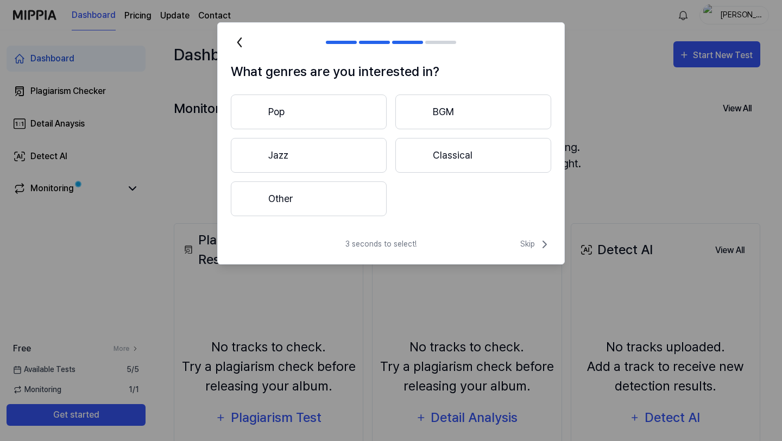 The width and height of the screenshot is (782, 441). What do you see at coordinates (391, 72) in the screenshot?
I see `h1: What genres are you interested in?` at bounding box center [391, 72].